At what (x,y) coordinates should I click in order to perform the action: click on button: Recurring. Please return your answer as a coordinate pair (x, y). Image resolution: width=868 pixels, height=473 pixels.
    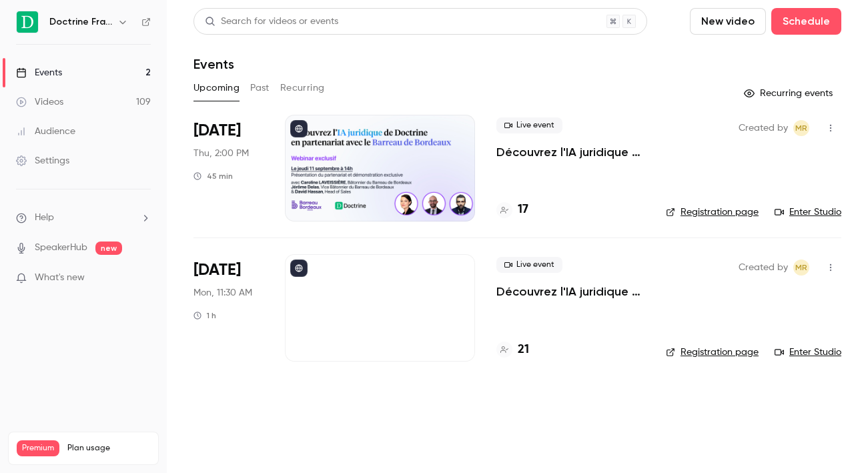
    Looking at the image, I should click on (302, 88).